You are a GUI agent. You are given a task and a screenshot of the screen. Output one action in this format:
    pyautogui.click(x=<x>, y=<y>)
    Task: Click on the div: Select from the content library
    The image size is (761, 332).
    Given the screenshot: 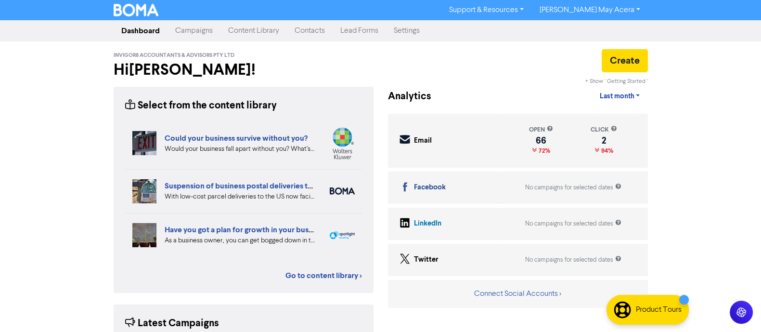 What is the action you would take?
    pyautogui.click(x=201, y=105)
    